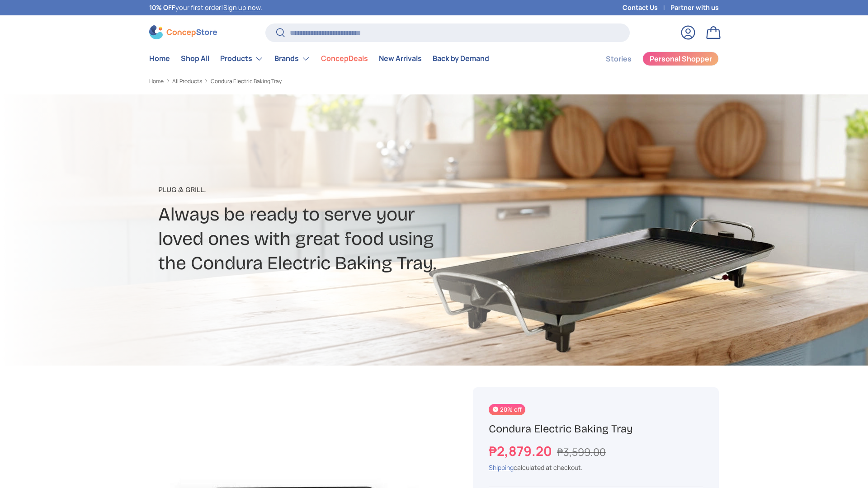  What do you see at coordinates (162, 7) in the screenshot?
I see `strong: 10% OFF` at bounding box center [162, 7].